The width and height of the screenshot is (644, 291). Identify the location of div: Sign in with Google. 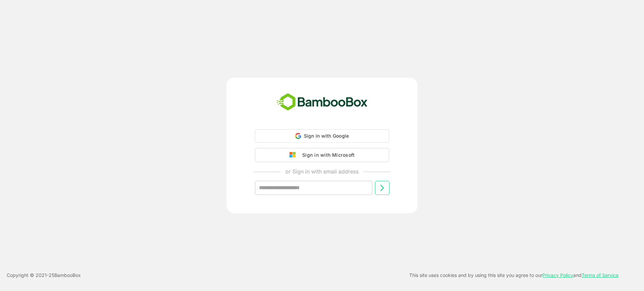
(322, 136).